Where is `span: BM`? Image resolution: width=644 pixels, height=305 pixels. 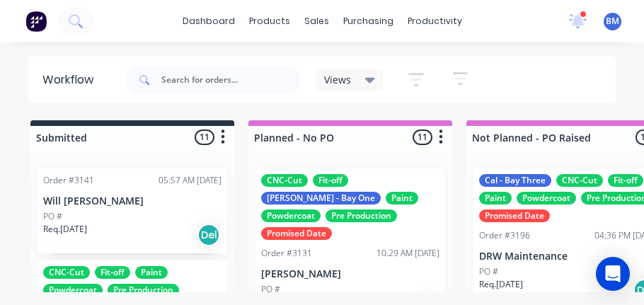 span: BM is located at coordinates (612, 21).